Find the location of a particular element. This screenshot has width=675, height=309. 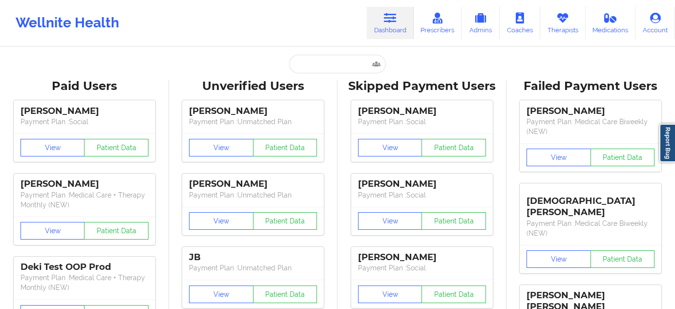

a: Coaches is located at coordinates (520, 23).